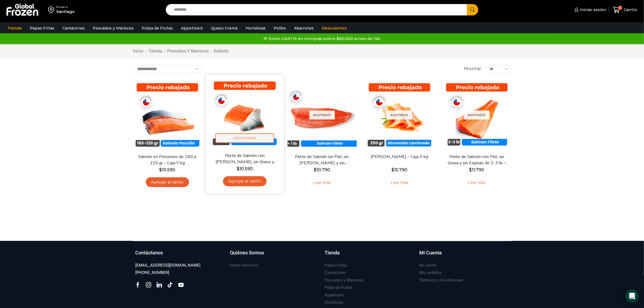 This screenshot has height=308, width=644. What do you see at coordinates (181, 255) in the screenshot?
I see `a: Contáctanos` at bounding box center [181, 255].